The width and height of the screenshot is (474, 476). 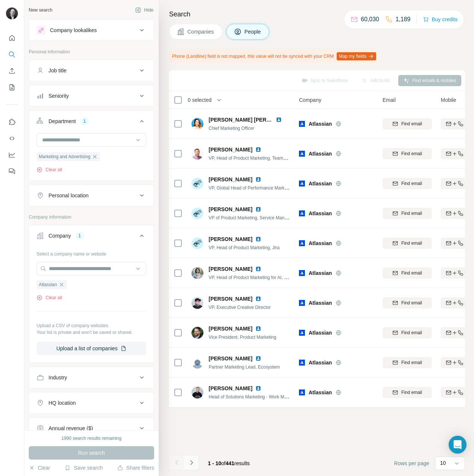 What do you see at coordinates (58, 378) in the screenshot?
I see `div: Industry` at bounding box center [58, 378].